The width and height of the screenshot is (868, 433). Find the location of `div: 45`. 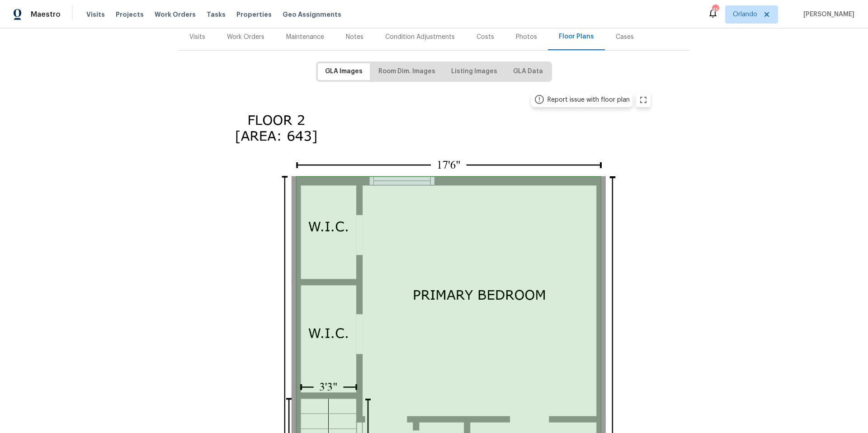

div: 45 is located at coordinates (715, 10).